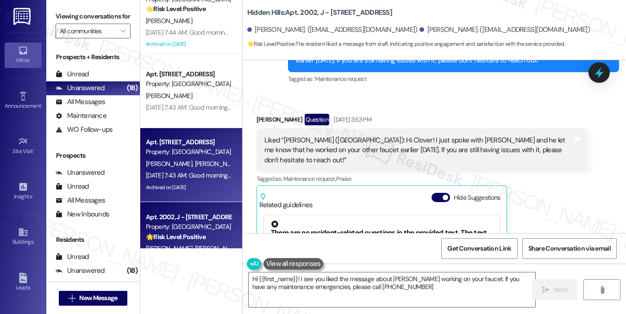  What do you see at coordinates (93, 156) in the screenshot?
I see `div: Prospects` at bounding box center [93, 156].